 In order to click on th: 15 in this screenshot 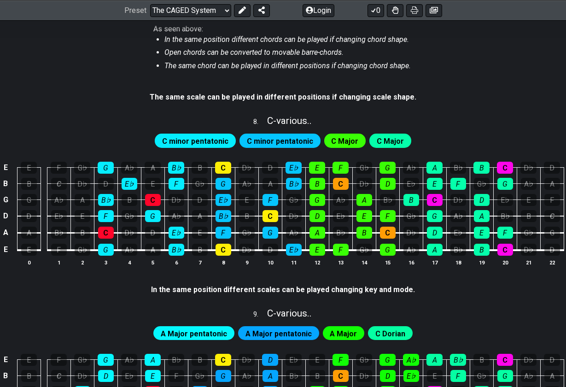, I will do `click(387, 262)`.